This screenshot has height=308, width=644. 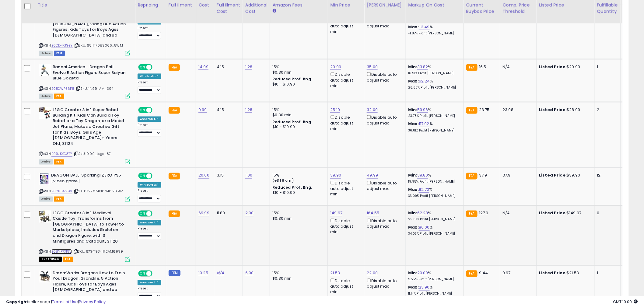 What do you see at coordinates (85, 5) in the screenshot?
I see `div: Title` at bounding box center [85, 5].